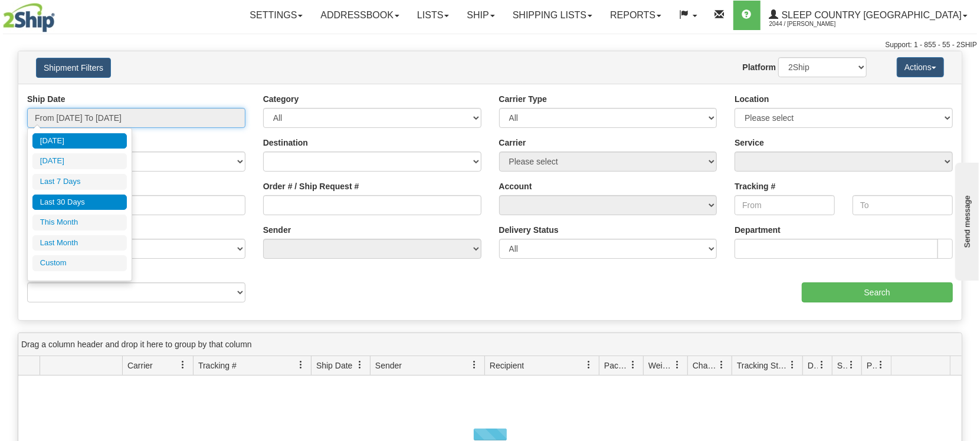 The height and width of the screenshot is (441, 980). Describe the element at coordinates (633, 365) in the screenshot. I see `a: Packages filter column settings` at that location.